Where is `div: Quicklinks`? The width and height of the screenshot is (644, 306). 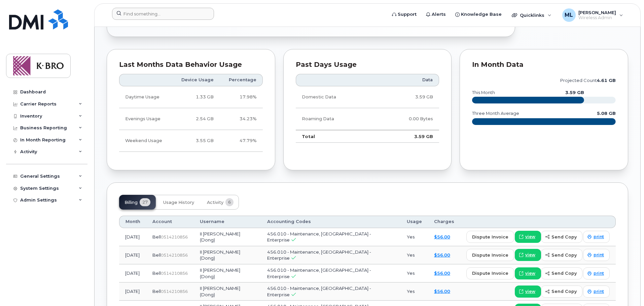
div: Quicklinks is located at coordinates (532, 15).